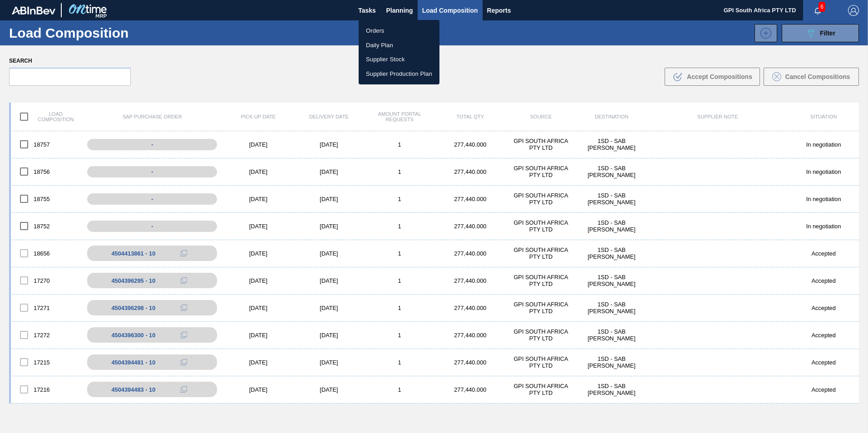 This screenshot has width=868, height=433. Describe the element at coordinates (399, 60) in the screenshot. I see `li: Supplier Stock` at that location.